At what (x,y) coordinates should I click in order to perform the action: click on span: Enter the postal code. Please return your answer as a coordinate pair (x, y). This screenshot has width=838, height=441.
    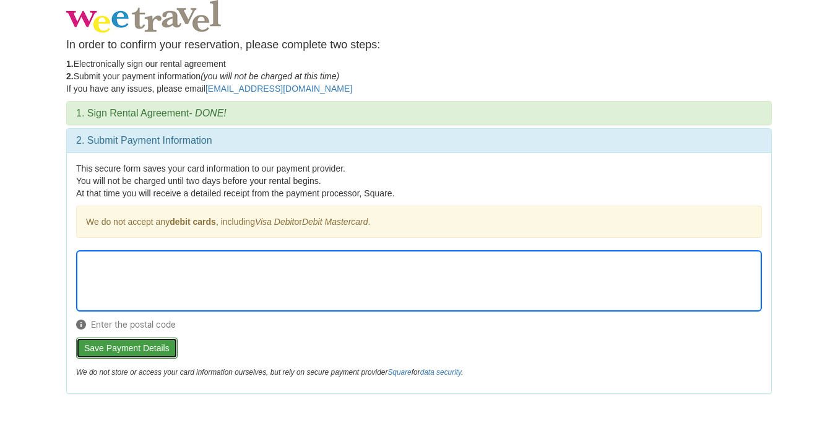
    Looking at the image, I should click on (419, 324).